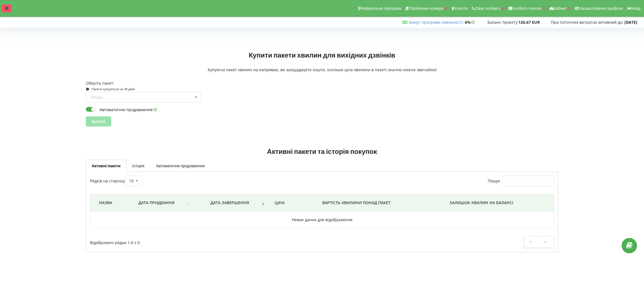 The image size is (644, 291). I want to click on strong: 6%, so click(470, 22).